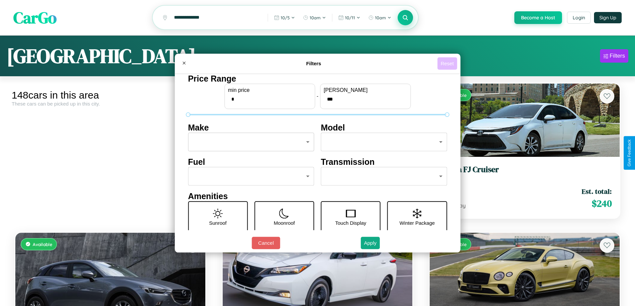 This screenshot has width=635, height=306. I want to click on h4: Model, so click(384, 128).